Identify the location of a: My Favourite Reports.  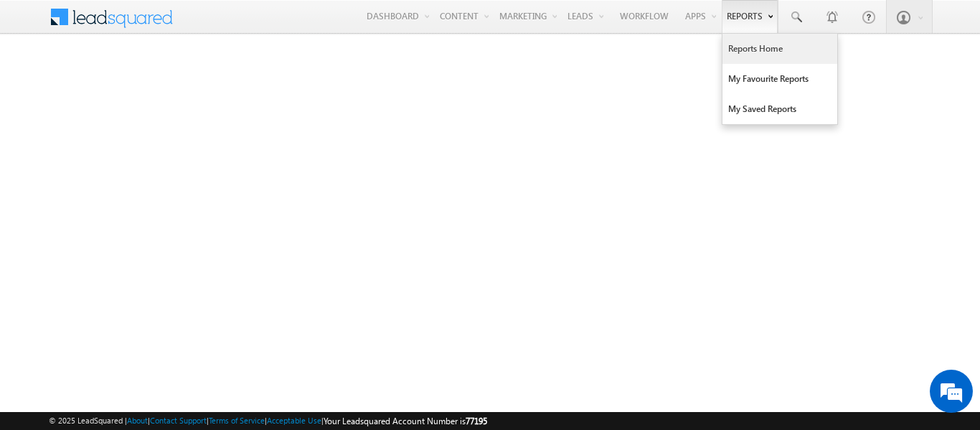
(780, 79).